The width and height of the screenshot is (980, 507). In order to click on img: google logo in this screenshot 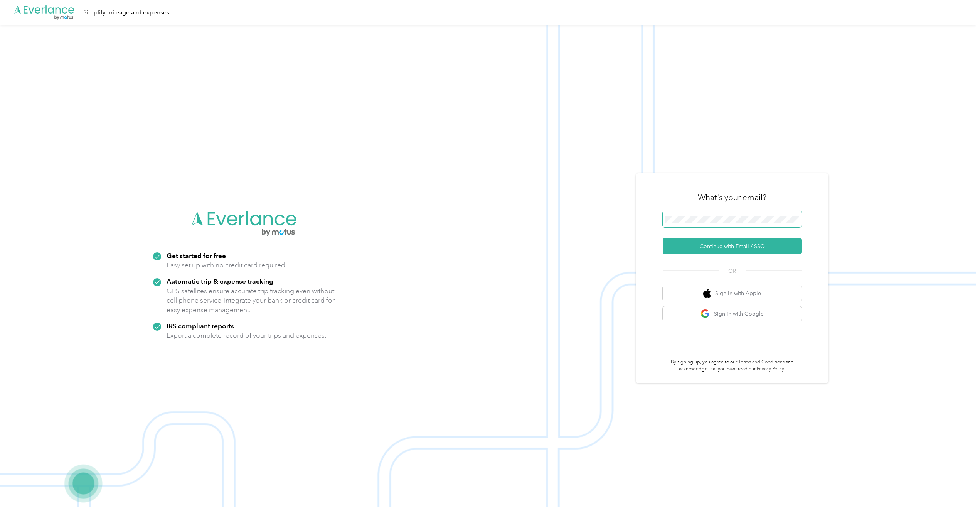, I will do `click(705, 314)`.